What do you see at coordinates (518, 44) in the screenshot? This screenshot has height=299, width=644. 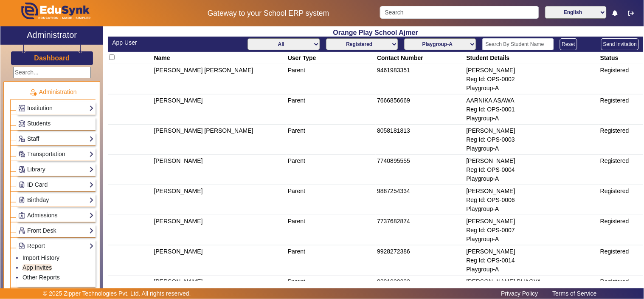 I see `input: Search By Student Name` at bounding box center [518, 44].